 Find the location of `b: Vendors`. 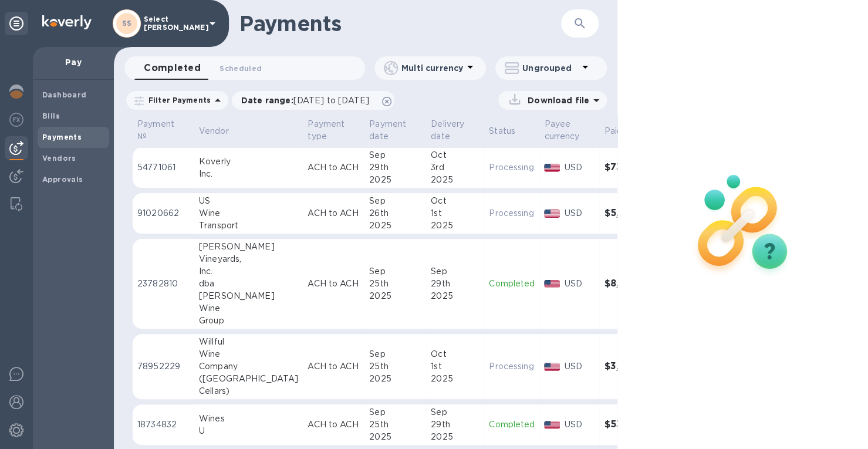

b: Vendors is located at coordinates (59, 158).